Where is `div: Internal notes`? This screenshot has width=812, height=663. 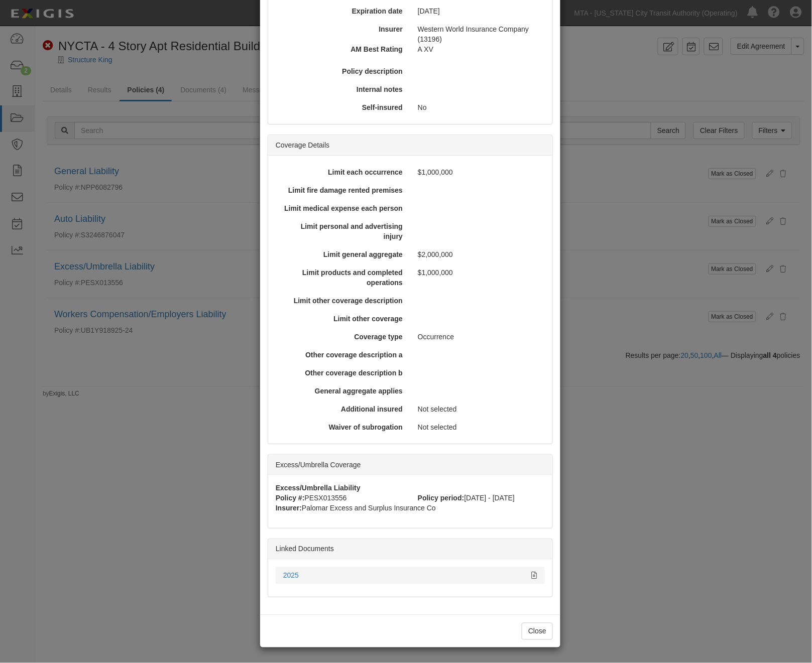 div: Internal notes is located at coordinates (341, 90).